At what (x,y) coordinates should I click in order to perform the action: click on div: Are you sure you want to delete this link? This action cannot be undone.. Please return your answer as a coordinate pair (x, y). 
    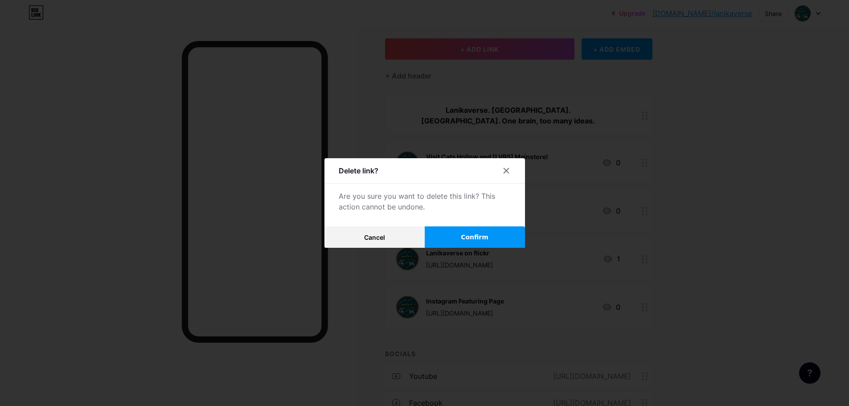
    Looking at the image, I should click on (425, 202).